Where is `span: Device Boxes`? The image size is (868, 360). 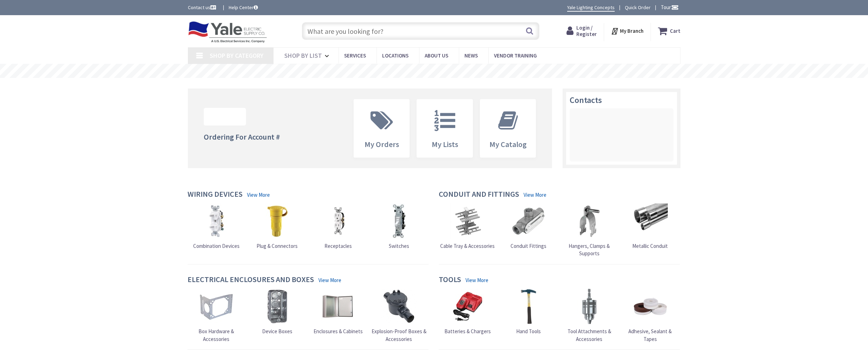 span: Device Boxes is located at coordinates (277, 331).